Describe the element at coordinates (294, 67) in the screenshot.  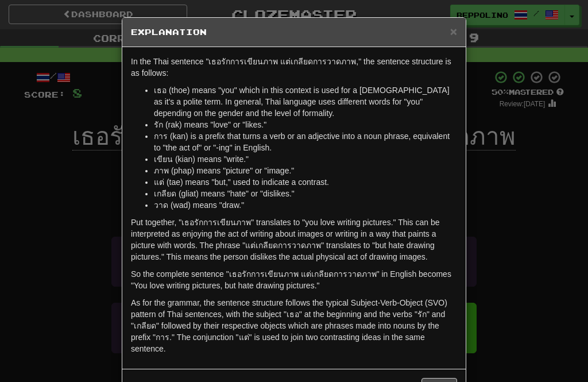
I see `p: In the Thai sentence "เธอรักการเขียนภาพ แต่เกลียดการวาดภาพ," the sentence structure is as follows:` at that location.